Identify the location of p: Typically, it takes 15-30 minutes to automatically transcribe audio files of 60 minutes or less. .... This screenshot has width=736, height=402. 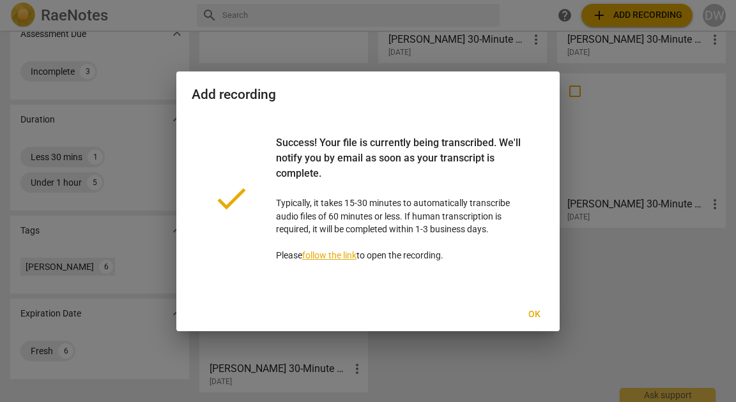
(400, 199).